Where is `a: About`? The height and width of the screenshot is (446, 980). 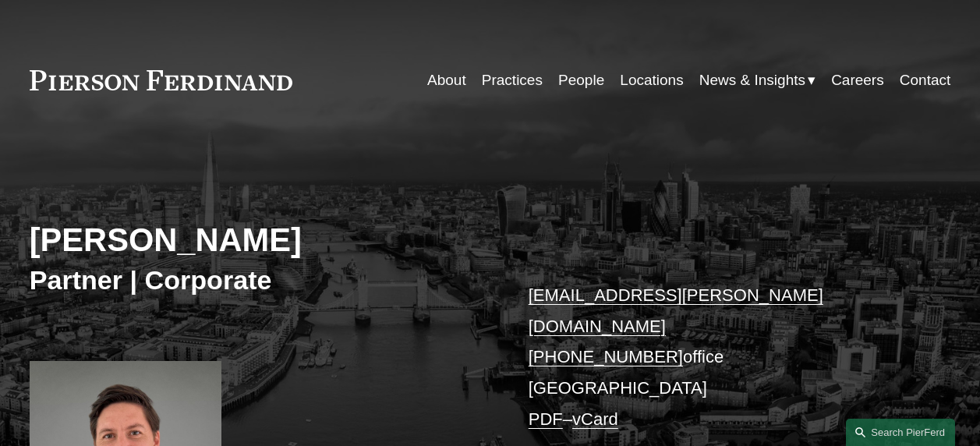 a: About is located at coordinates (446, 80).